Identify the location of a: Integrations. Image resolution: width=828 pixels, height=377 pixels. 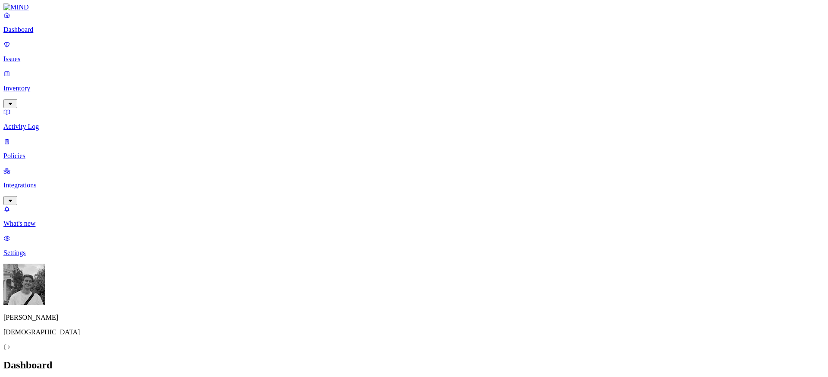
(414, 185).